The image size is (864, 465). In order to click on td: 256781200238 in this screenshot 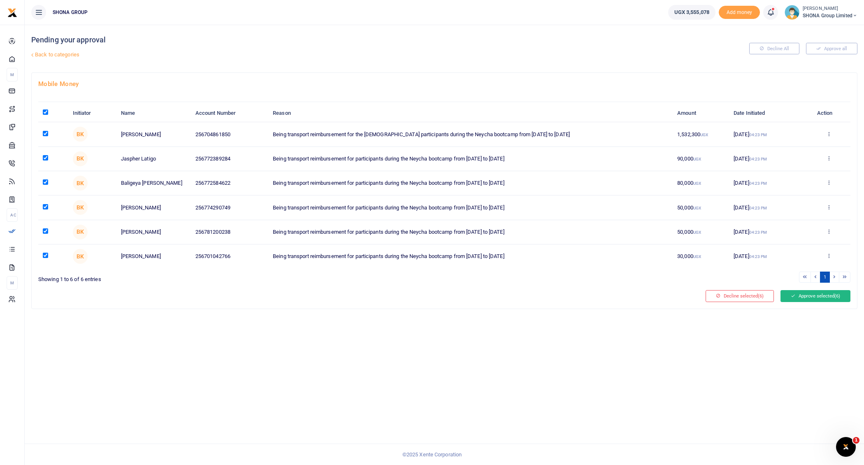, I will do `click(229, 232)`.